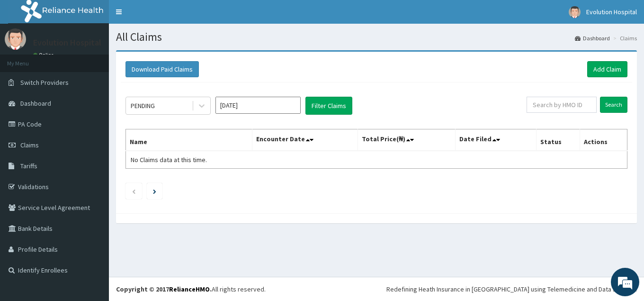  What do you see at coordinates (134, 191) in the screenshot?
I see `a: Previous page` at bounding box center [134, 191].